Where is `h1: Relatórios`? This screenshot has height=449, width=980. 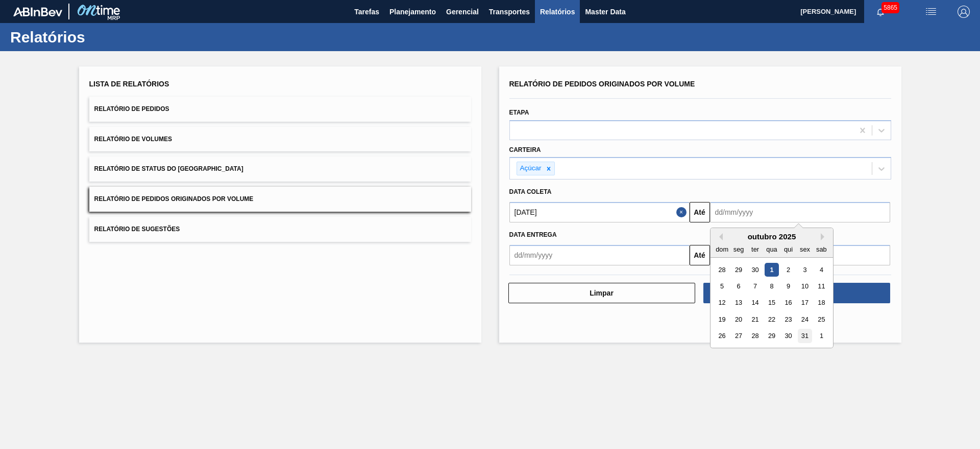
h1: Relatórios is located at coordinates (100, 37).